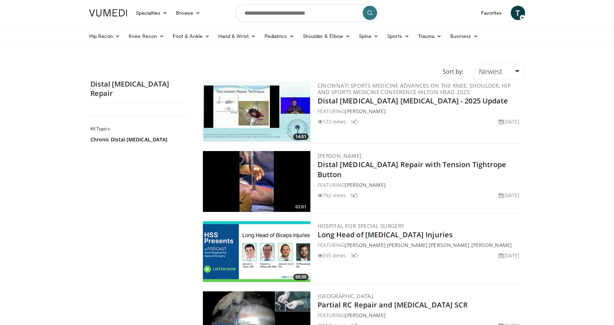 The height and width of the screenshot is (325, 614). I want to click on input: Search topics, interventions, so click(307, 13).